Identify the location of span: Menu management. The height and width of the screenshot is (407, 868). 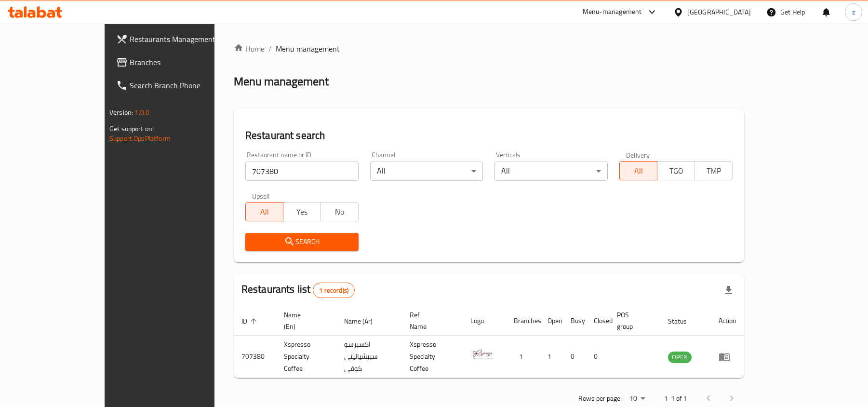
(307, 49).